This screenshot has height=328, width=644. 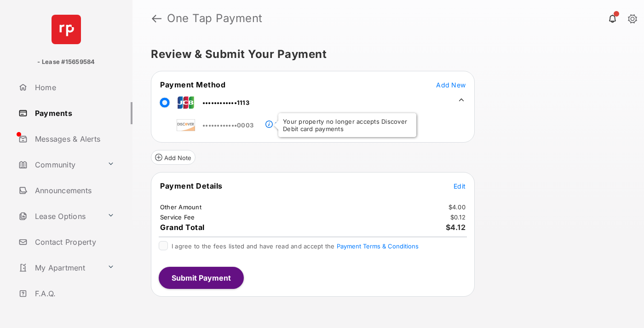 What do you see at coordinates (181, 207) in the screenshot?
I see `td: Other Amount` at bounding box center [181, 207].